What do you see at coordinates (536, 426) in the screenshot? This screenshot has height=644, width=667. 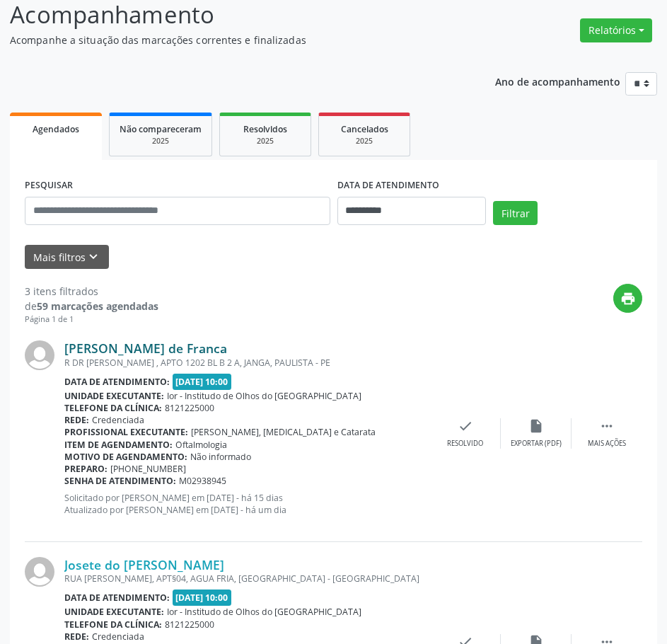 I see `i: insert_drive_file` at bounding box center [536, 426].